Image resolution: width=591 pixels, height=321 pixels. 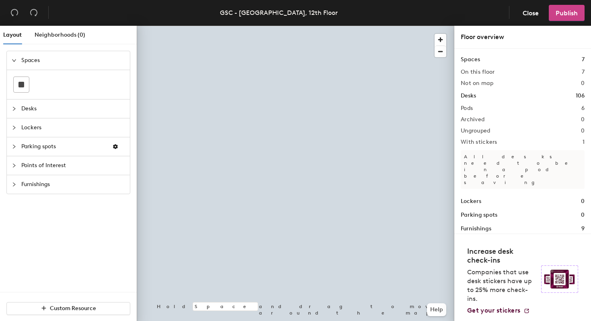 What do you see at coordinates (476, 229) in the screenshot?
I see `h1: Furnishings` at bounding box center [476, 229].